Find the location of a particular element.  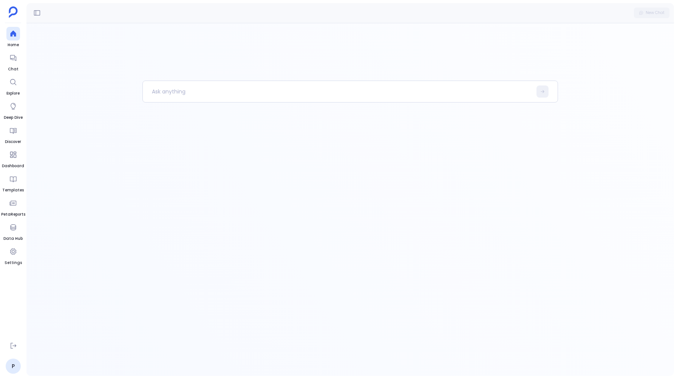

a: Discover is located at coordinates (13, 134).